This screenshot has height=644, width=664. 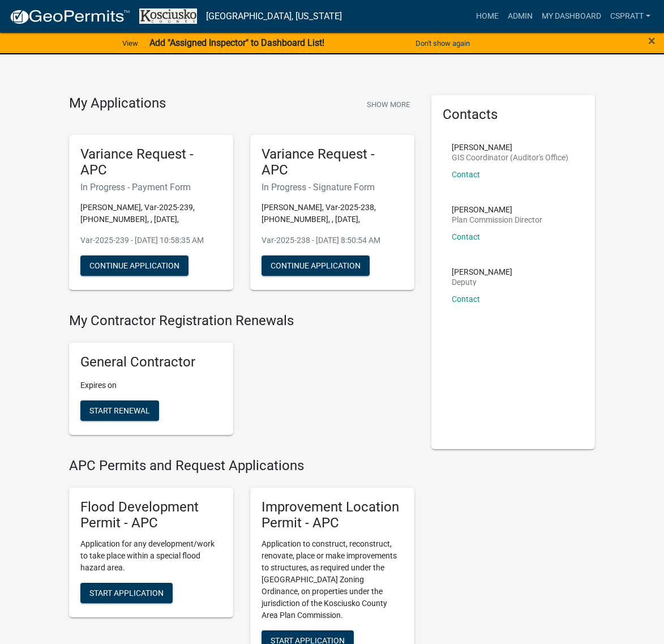 What do you see at coordinates (443, 43) in the screenshot?
I see `button: Don't show again` at bounding box center [443, 43].